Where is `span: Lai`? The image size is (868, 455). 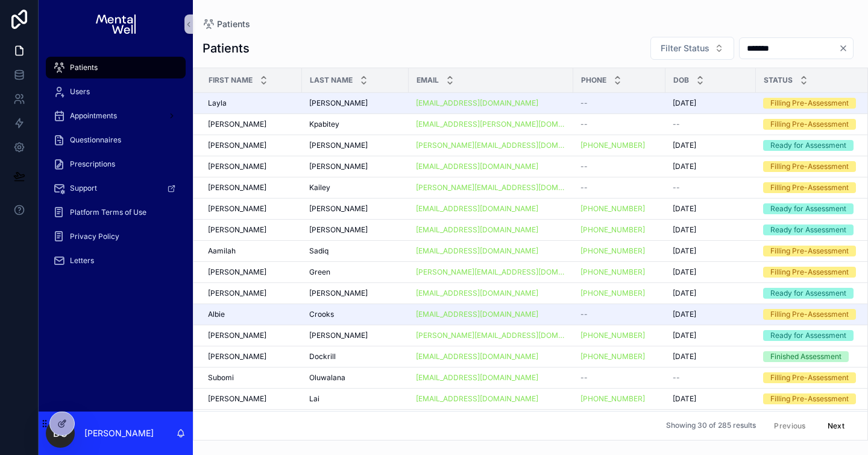
span: Lai is located at coordinates (315, 399).